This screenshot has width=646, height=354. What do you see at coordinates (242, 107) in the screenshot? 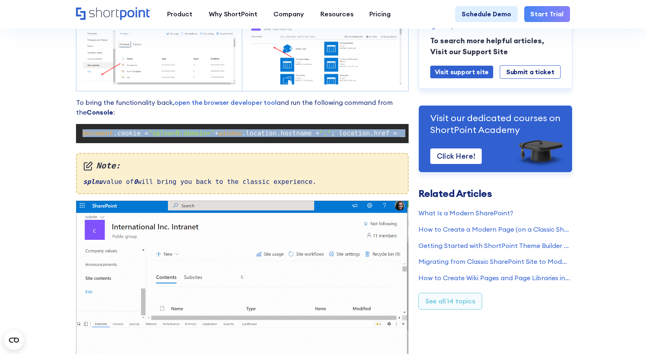
I see `p: To bring the functionality back, and run the following command from the :` at bounding box center [242, 107].